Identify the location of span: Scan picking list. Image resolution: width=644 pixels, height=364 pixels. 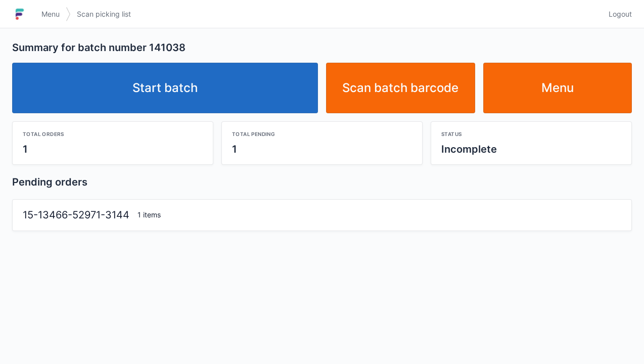
(103, 14).